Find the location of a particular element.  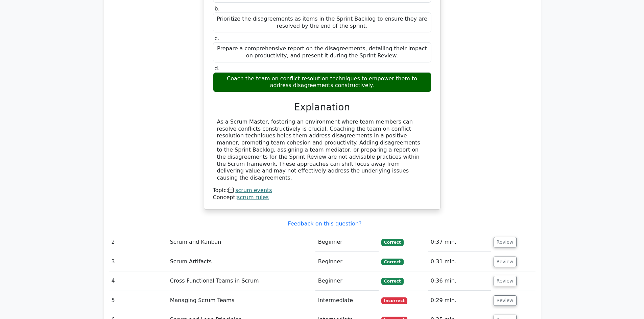

td: Scrum and Kanban is located at coordinates (242, 242).